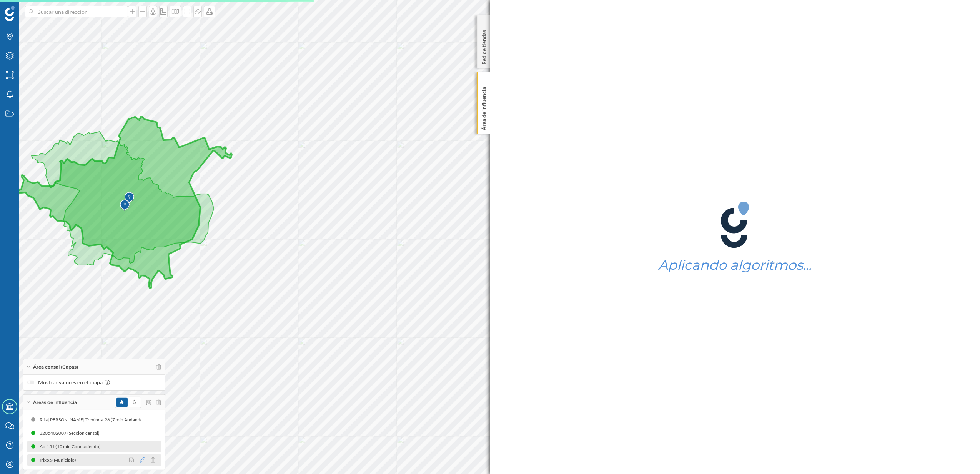 This screenshot has width=980, height=474. I want to click on span: Soporte, so click(29, 9).